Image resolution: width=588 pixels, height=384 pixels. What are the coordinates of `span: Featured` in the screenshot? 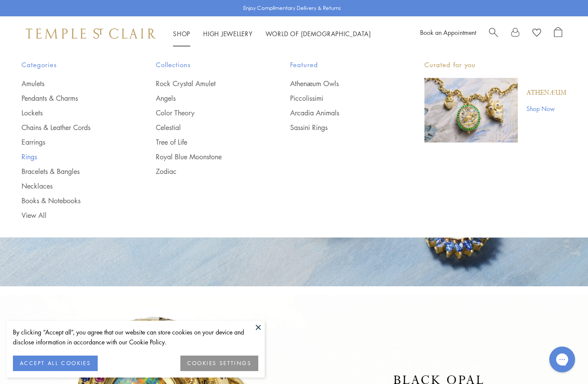 It's located at (340, 64).